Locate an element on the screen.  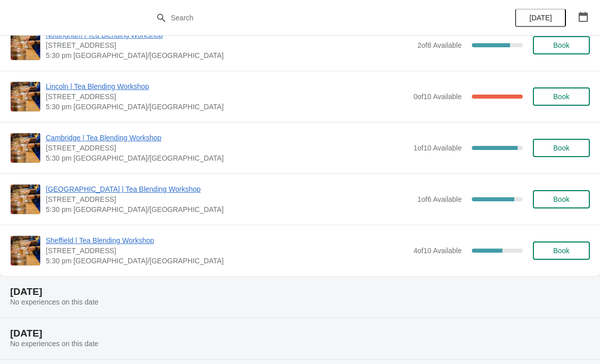
span: 4 of 10 Available is located at coordinates (437, 251).